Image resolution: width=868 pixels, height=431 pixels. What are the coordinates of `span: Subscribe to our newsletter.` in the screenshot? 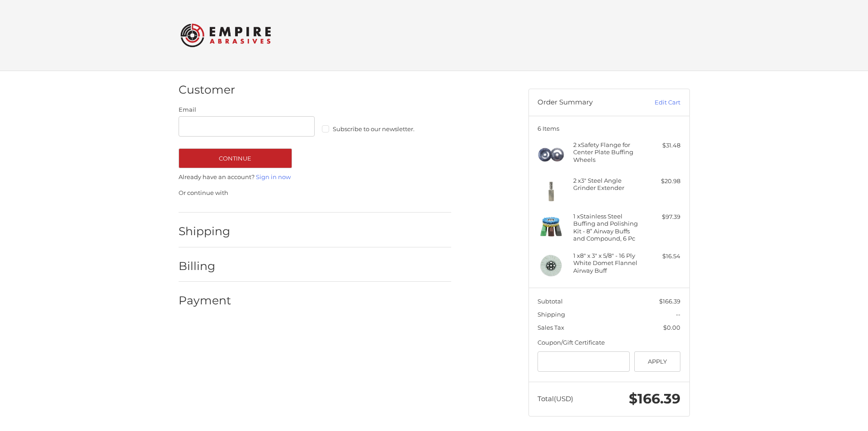 It's located at (374, 129).